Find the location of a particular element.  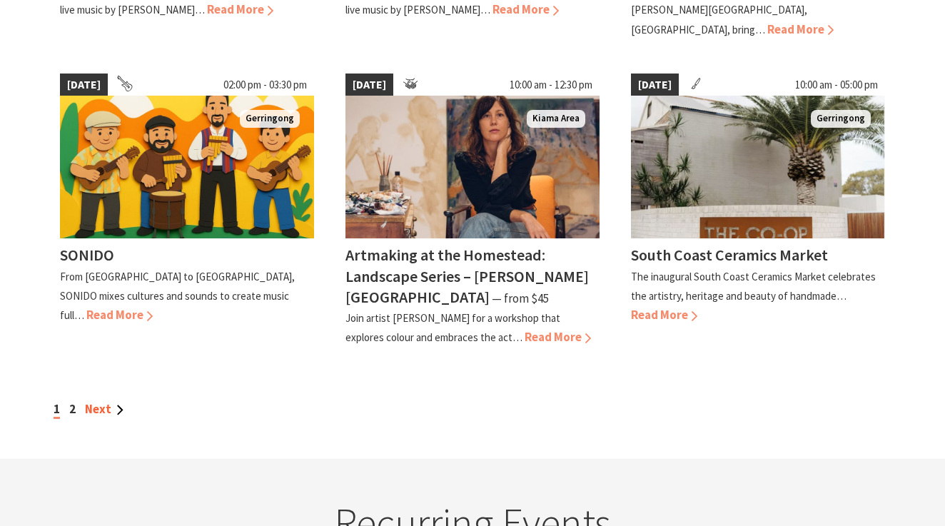

span: Kiama Area is located at coordinates (556, 119).